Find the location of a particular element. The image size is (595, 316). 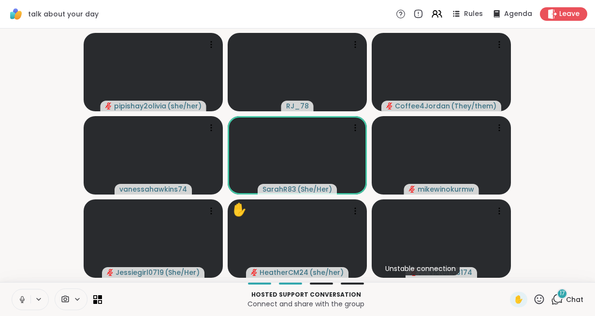

p: Connect and share with the group is located at coordinates (306, 303).